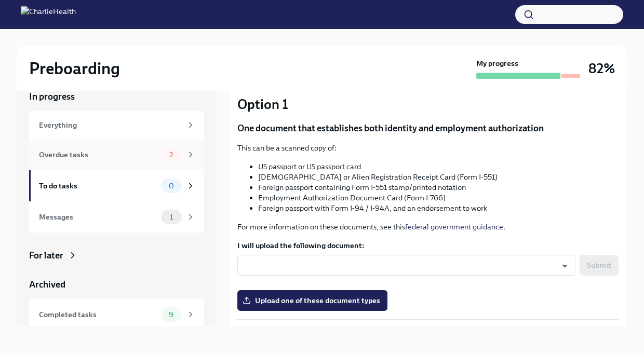 The width and height of the screenshot is (644, 355). What do you see at coordinates (117, 97) in the screenshot?
I see `div: In progress` at bounding box center [117, 97].